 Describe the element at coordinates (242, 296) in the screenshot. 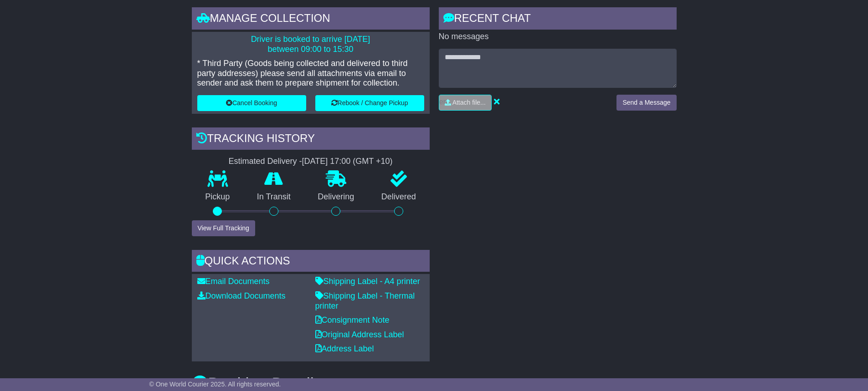

I see `a: Download Documents` at that location.